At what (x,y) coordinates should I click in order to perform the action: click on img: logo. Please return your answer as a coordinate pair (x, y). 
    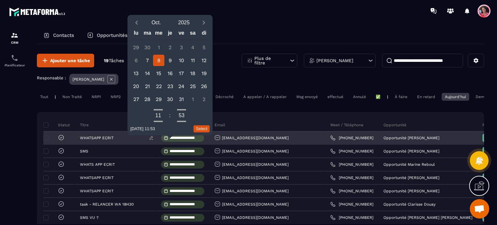
    Looking at the image, I should click on (38, 12).